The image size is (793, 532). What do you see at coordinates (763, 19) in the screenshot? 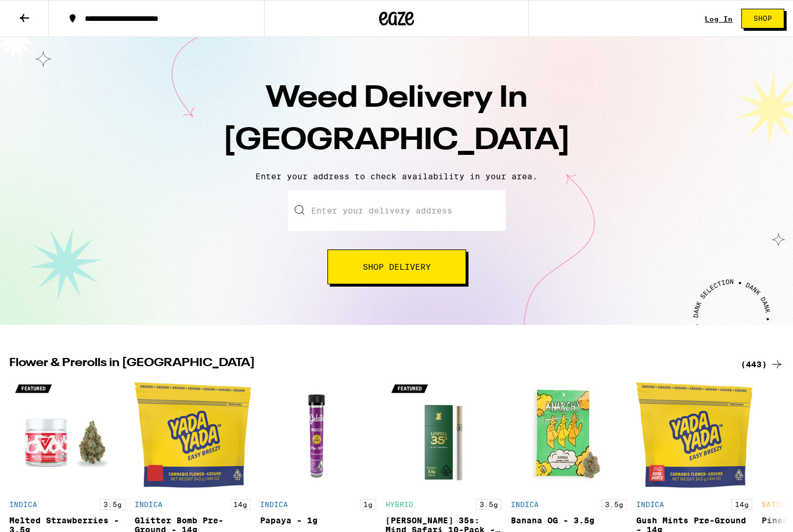
I see `span: Shop` at bounding box center [763, 19].